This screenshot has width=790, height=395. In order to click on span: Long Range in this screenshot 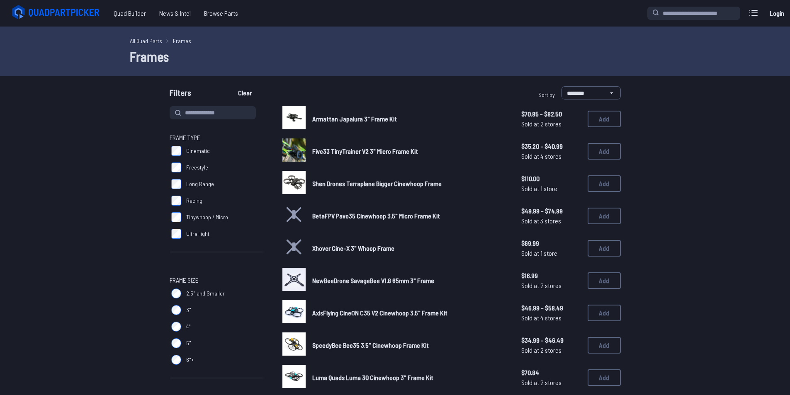, I will do `click(200, 184)`.